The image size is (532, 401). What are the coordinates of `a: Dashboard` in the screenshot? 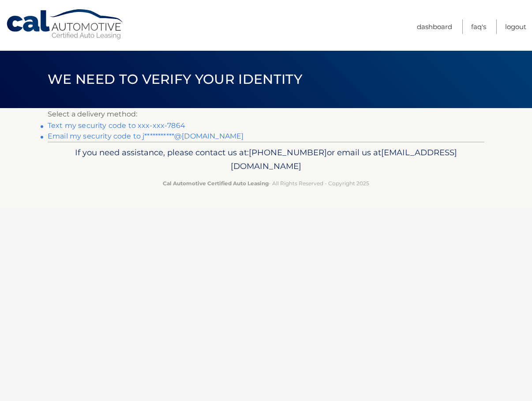 It's located at (434, 26).